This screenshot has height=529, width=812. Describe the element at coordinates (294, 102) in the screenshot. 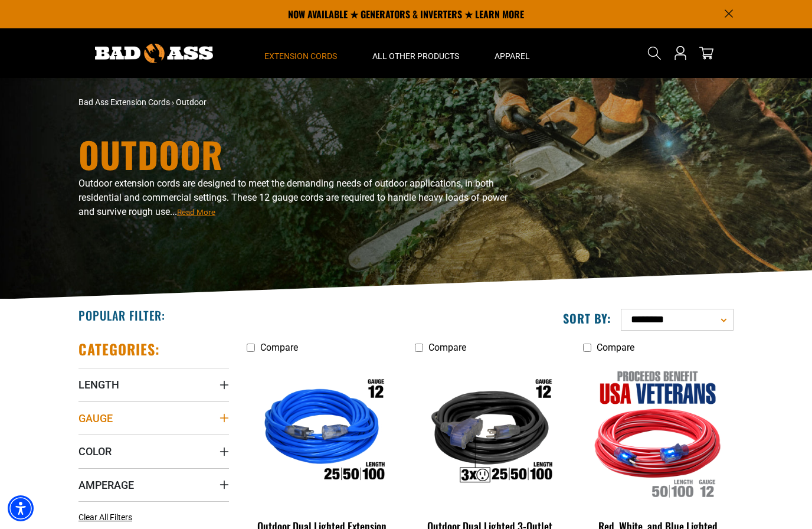

I see `nav: breadcrumbs` at that location.